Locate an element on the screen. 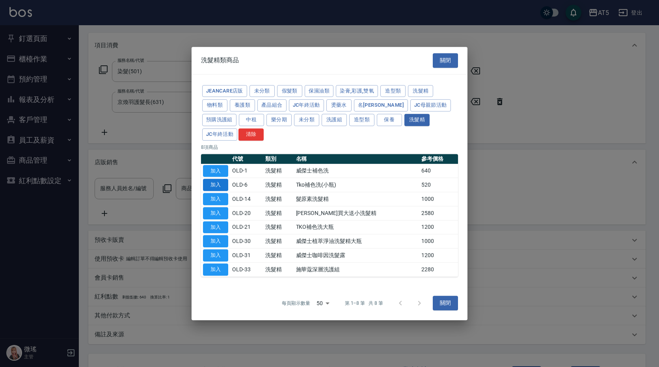 The image size is (659, 367). button: 假髮類 is located at coordinates (290, 91).